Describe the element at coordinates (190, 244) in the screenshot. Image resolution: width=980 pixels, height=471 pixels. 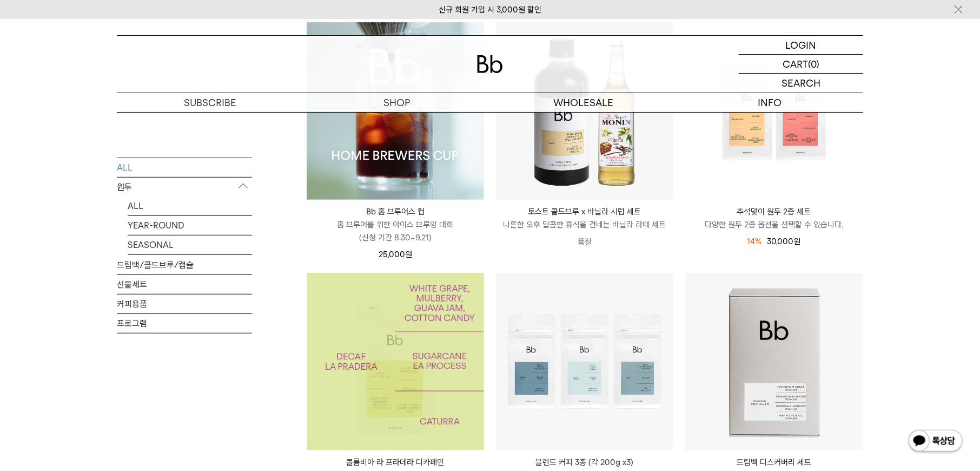
I see `a: SEASONAL` at that location.